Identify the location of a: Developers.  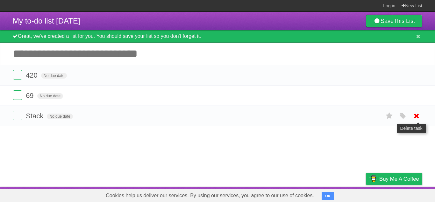
(315, 195).